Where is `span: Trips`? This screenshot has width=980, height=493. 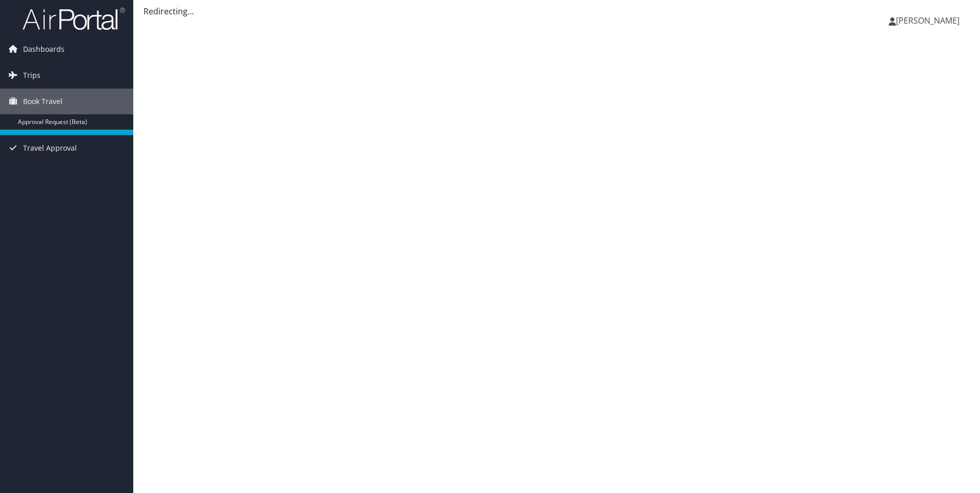 span: Trips is located at coordinates (32, 76).